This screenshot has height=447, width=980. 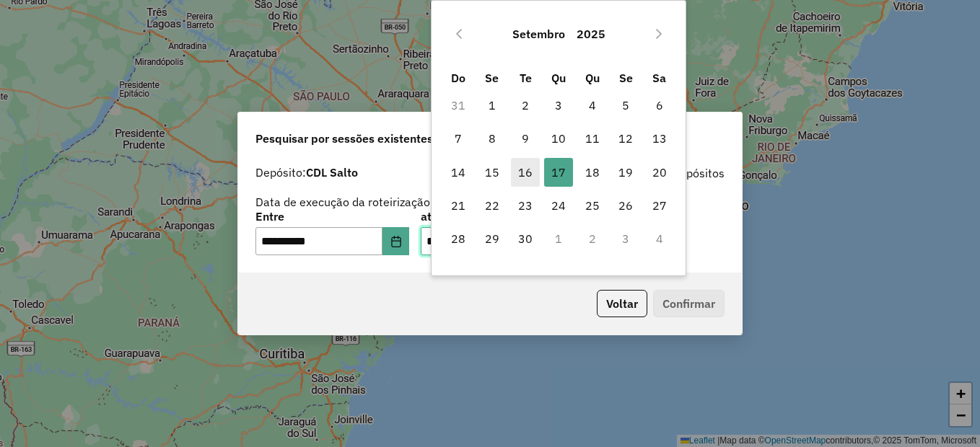 I want to click on td: 21, so click(x=458, y=205).